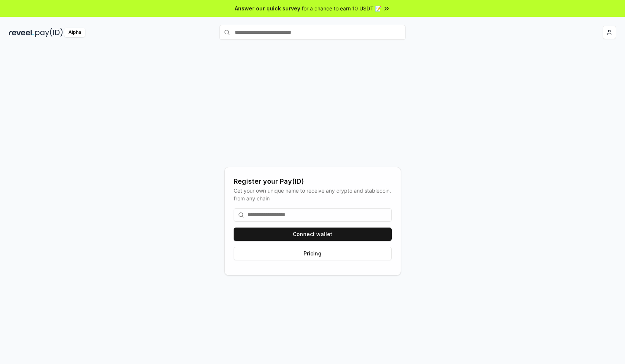 The width and height of the screenshot is (625, 364). Describe the element at coordinates (341, 8) in the screenshot. I see `span: for a chance to earn 10 USDT 📝` at that location.